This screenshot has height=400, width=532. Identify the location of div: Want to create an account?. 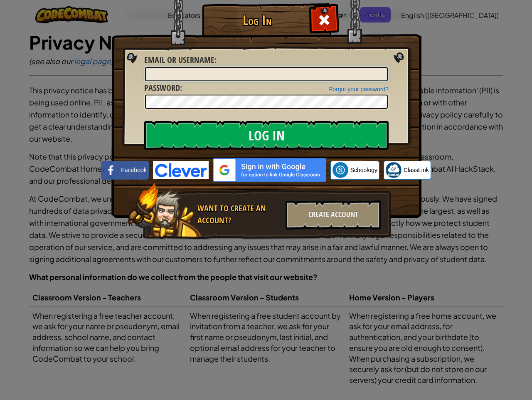
(239, 214).